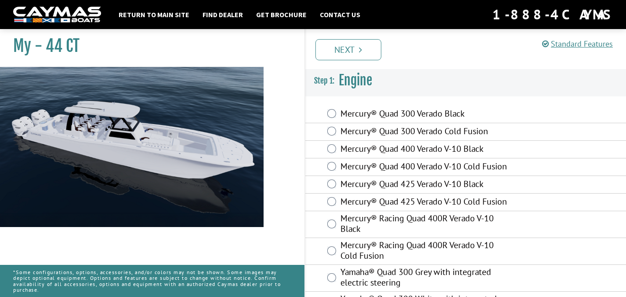  I want to click on img: white-logo-c9c8dbefe5ff5ceceb0f0178aa75bf4bb51f6bca0971e226c86eb53dfe498488.png, so click(57, 14).